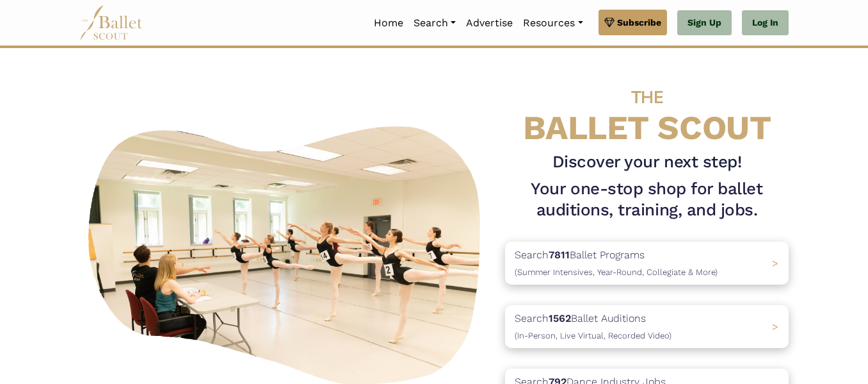 Image resolution: width=868 pixels, height=384 pixels. What do you see at coordinates (632, 22) in the screenshot?
I see `a: Subscribe` at bounding box center [632, 22].